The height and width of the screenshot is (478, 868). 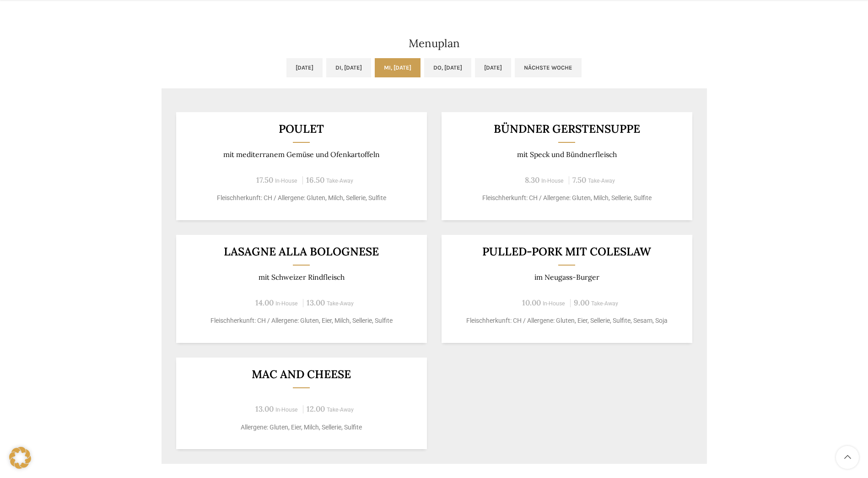 I want to click on a: Scroll to top button, so click(x=847, y=457).